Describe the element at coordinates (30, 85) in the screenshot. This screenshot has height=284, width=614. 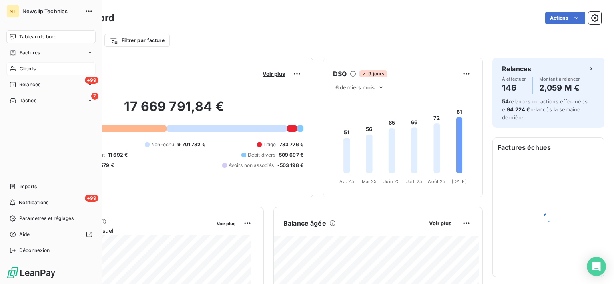
I see `span: Relances` at that location.